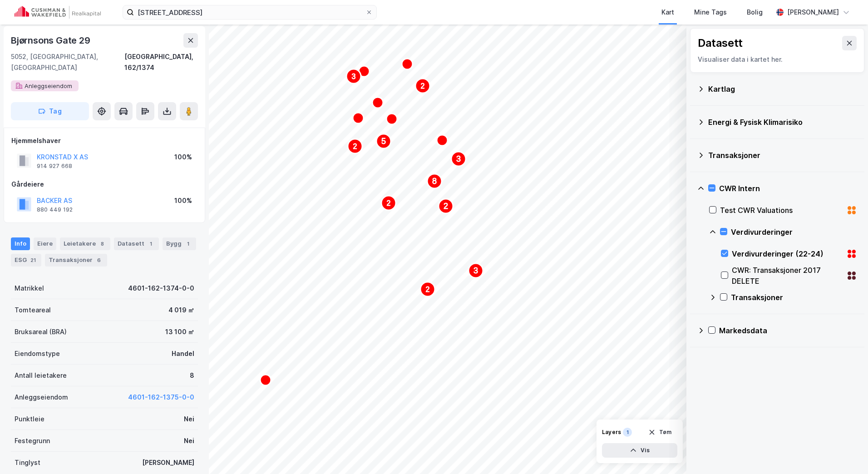 This screenshot has height=474, width=868. Describe the element at coordinates (782, 89) in the screenshot. I see `div: Kartlag` at that location.